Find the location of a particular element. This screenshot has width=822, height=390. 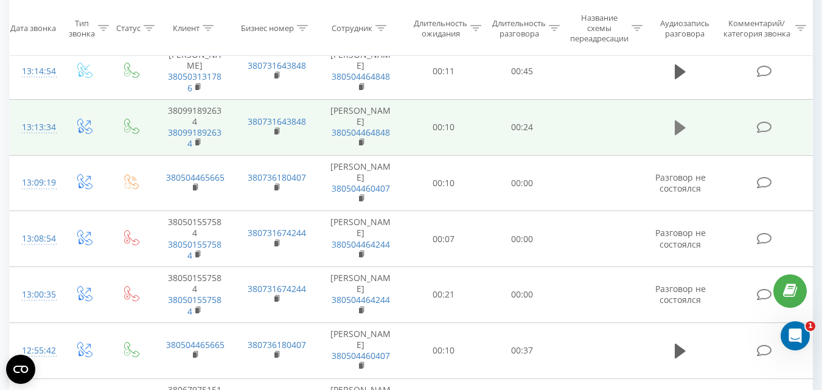

td: 00:21 is located at coordinates (443, 295).